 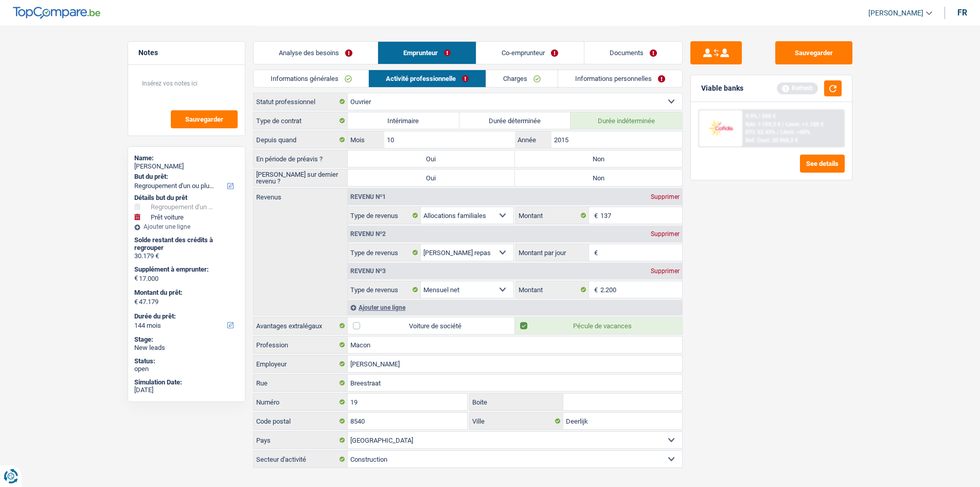 I want to click on div: 30.179 €, so click(x=186, y=256).